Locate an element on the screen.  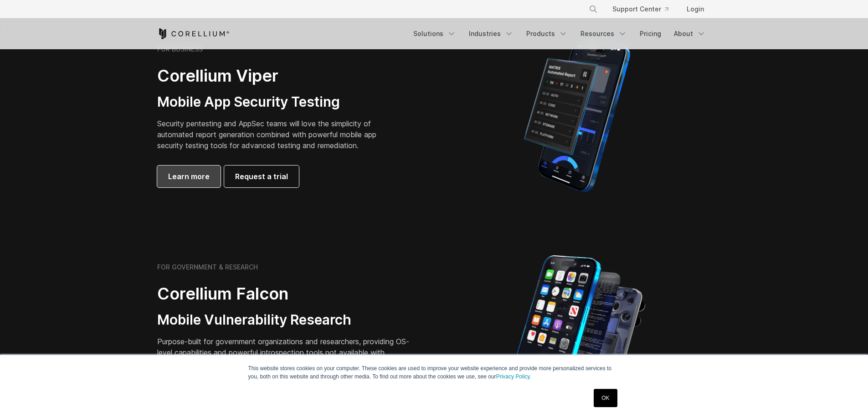
a: Request a trial is located at coordinates (262, 177).